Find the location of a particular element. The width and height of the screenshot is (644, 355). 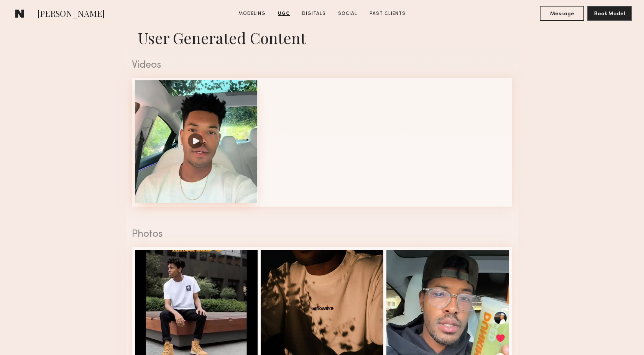

button: Message is located at coordinates (562, 14).